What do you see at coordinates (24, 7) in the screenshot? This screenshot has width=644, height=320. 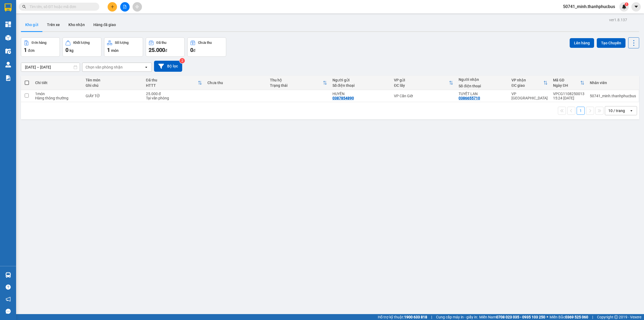 I see `span: search` at bounding box center [24, 7].